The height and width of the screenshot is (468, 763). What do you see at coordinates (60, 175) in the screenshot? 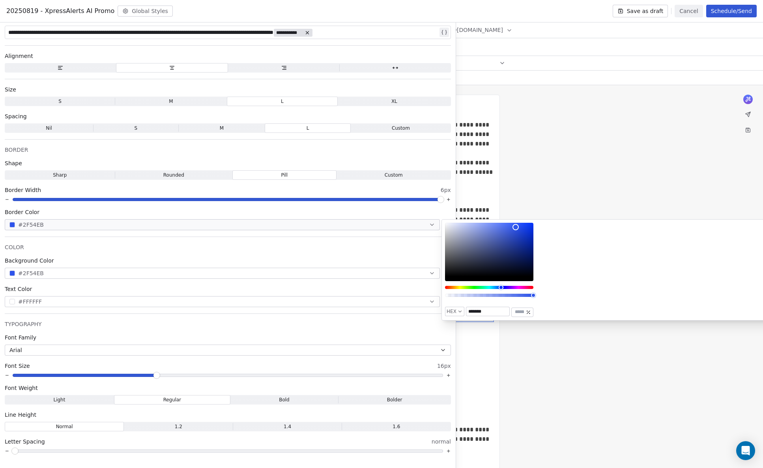
I see `span: Sharp` at bounding box center [60, 175].